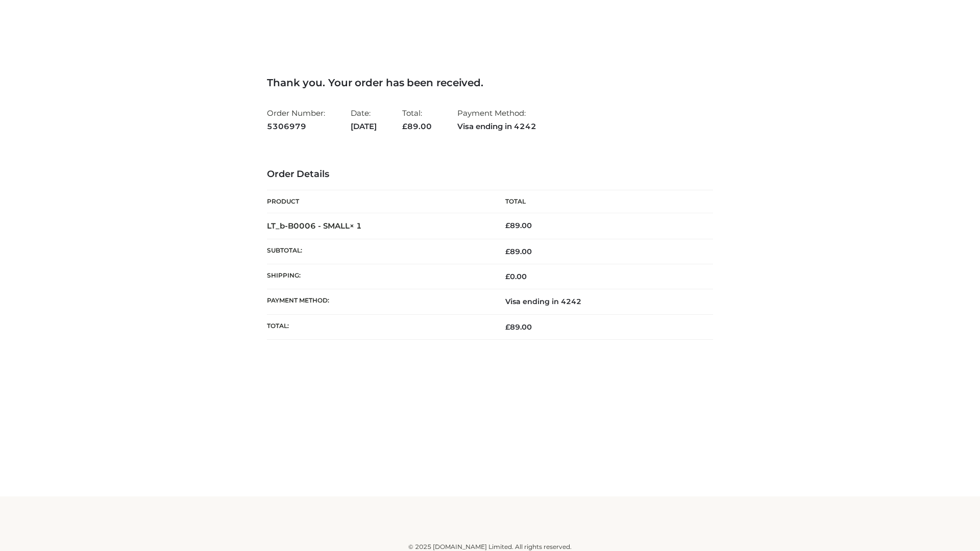 The width and height of the screenshot is (980, 551). Describe the element at coordinates (496, 126) in the screenshot. I see `strong: Visa ending in 4242` at that location.